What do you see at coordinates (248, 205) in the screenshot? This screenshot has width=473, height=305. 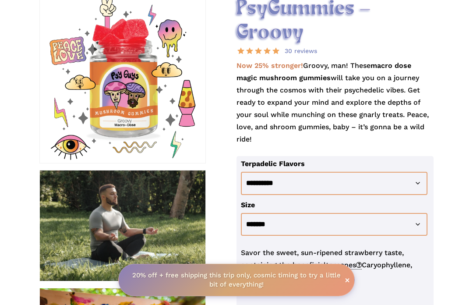 I see `label: Size` at bounding box center [248, 205].